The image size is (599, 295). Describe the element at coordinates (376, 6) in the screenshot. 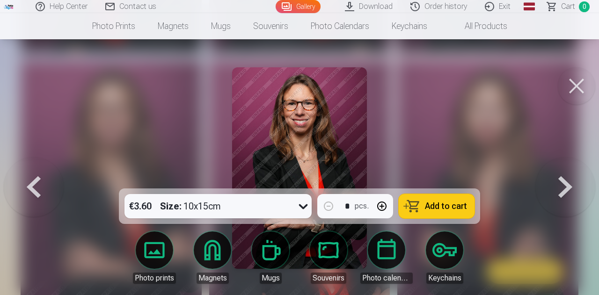

I see `font: Download` at that location.